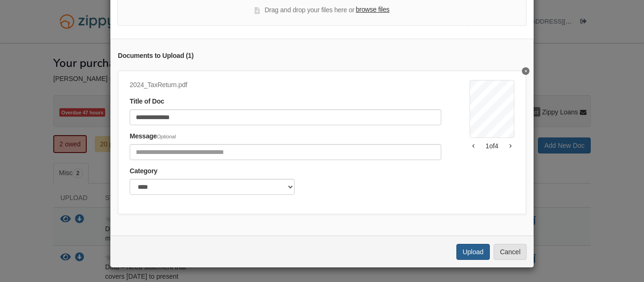 This screenshot has width=644, height=282. What do you see at coordinates (286, 152) in the screenshot?
I see `input: Include any comments on this document` at bounding box center [286, 152].